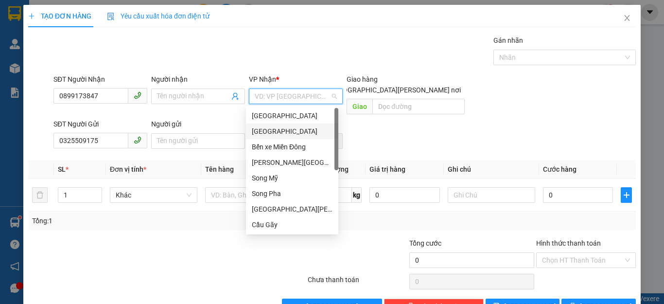 This screenshot has height=304, width=664. I want to click on span: Cước hàng, so click(560, 169).